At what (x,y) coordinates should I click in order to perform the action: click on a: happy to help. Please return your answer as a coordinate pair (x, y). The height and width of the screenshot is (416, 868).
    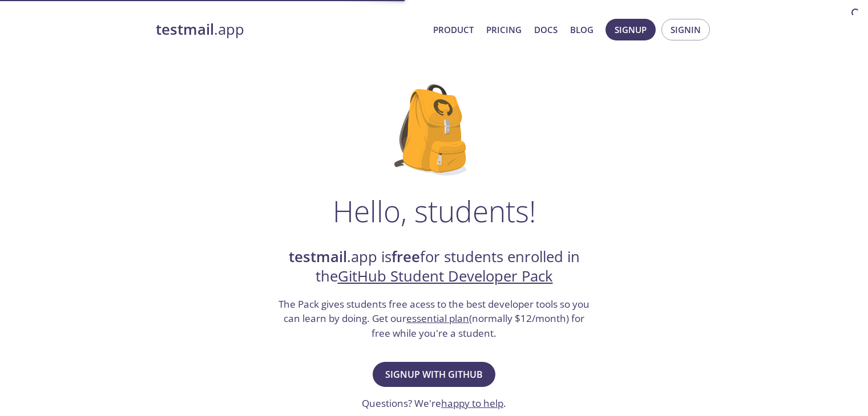
    Looking at the image, I should click on (472, 403).